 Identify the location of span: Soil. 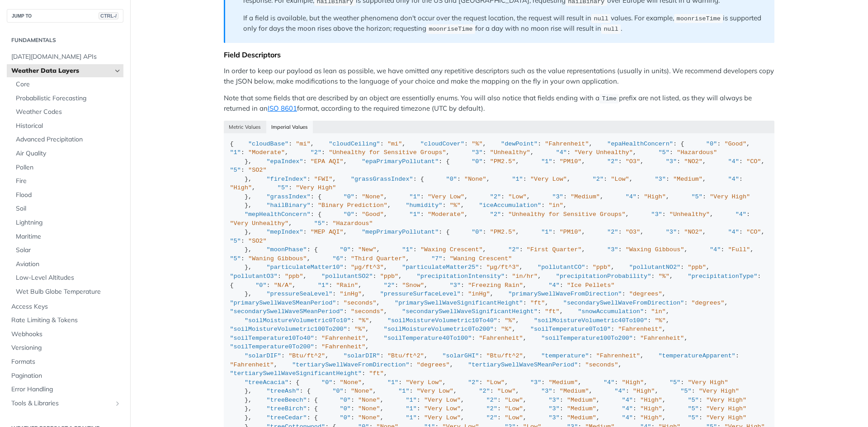
(68, 209).